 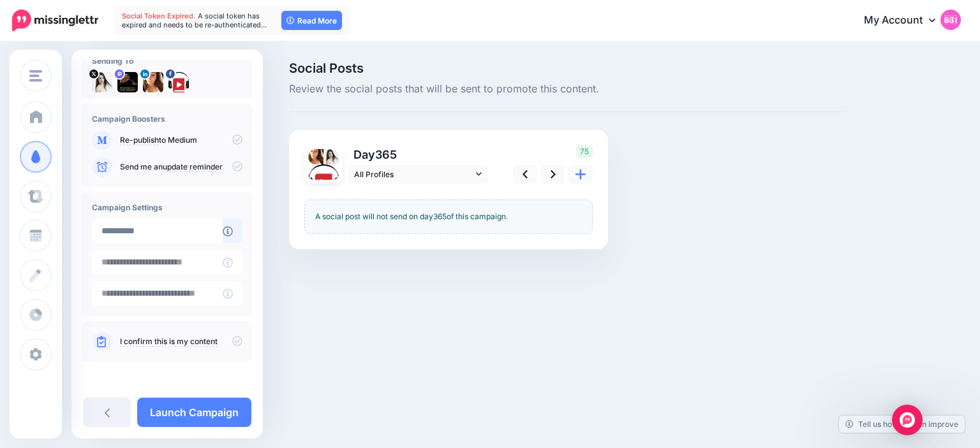 What do you see at coordinates (55, 21) in the screenshot?
I see `img: Missinglettr` at bounding box center [55, 21].